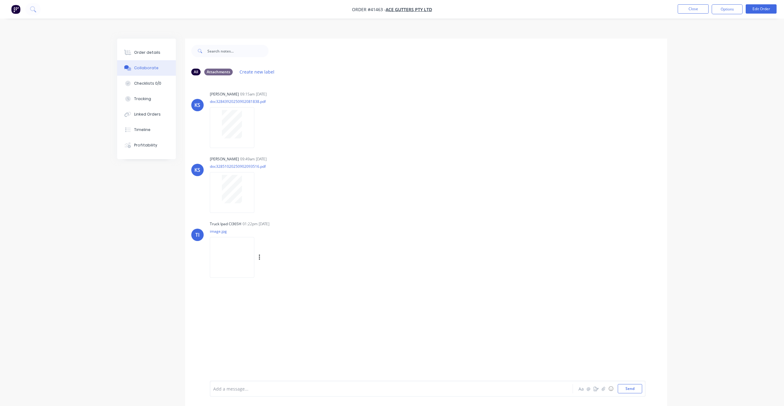 The image size is (784, 406). I want to click on button: Checklists 0/0, so click(146, 83).